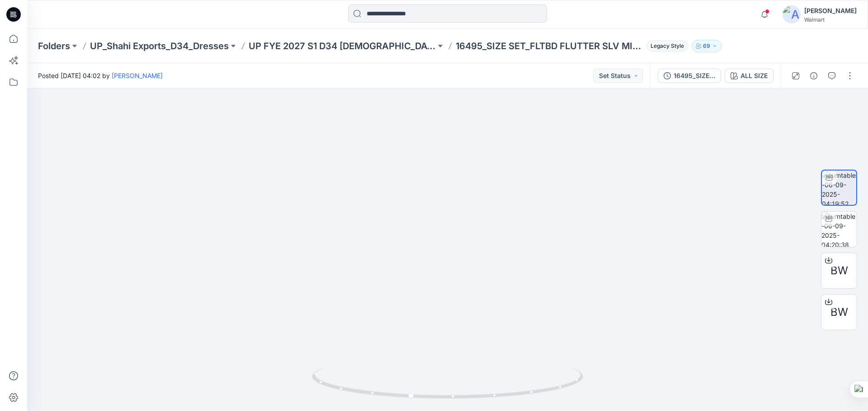 The image size is (868, 411). Describe the element at coordinates (689, 76) in the screenshot. I see `button: 16495_SIZE SET_FLTBD FLUTTER SLV MIDI DRESS` at that location.